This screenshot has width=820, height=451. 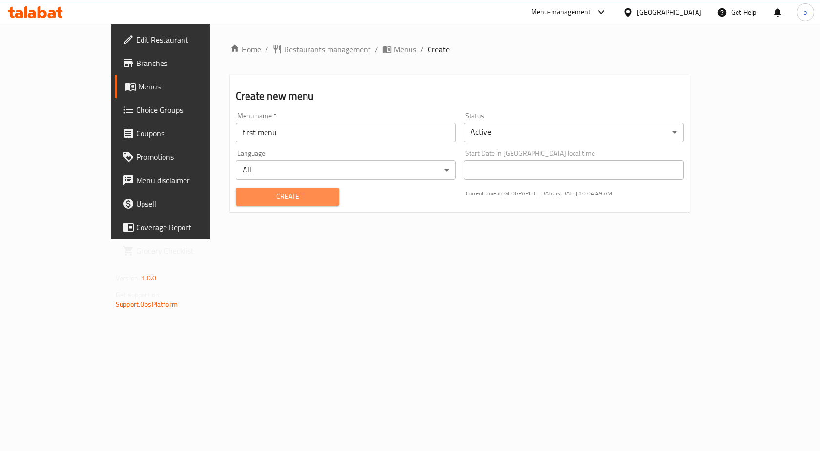 I want to click on span: Coverage Report, so click(x=188, y=227).